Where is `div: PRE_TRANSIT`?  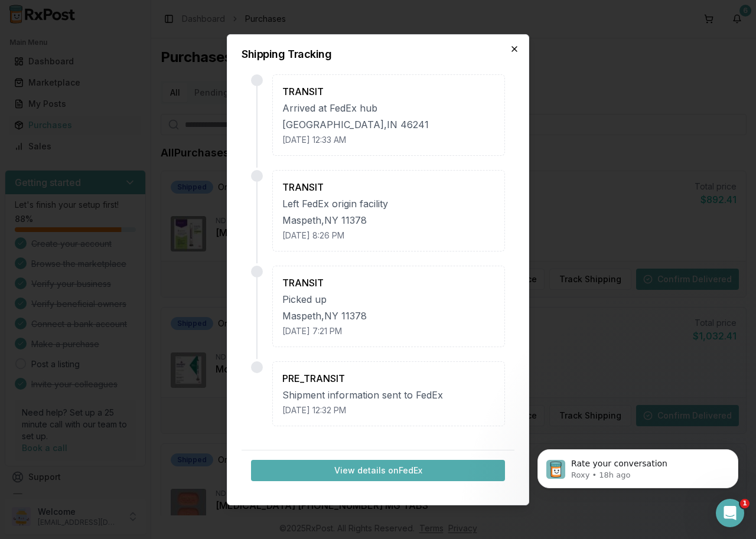
div: PRE_TRANSIT is located at coordinates (389, 378).